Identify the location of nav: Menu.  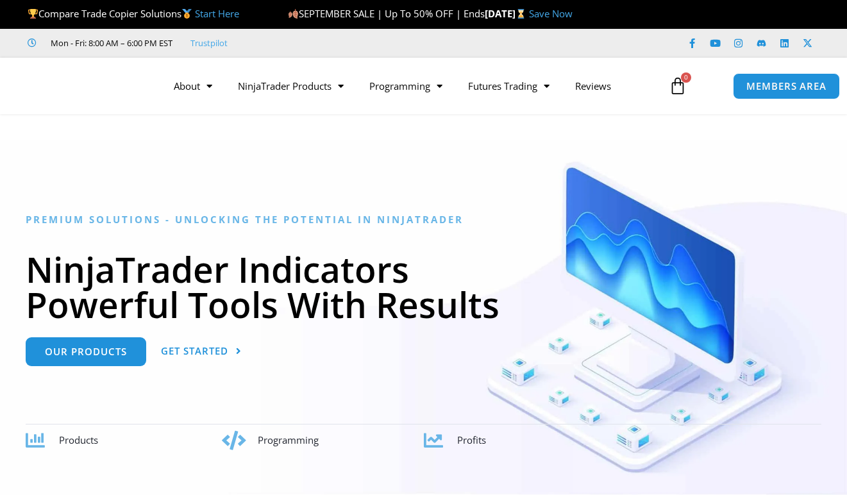
(411, 86).